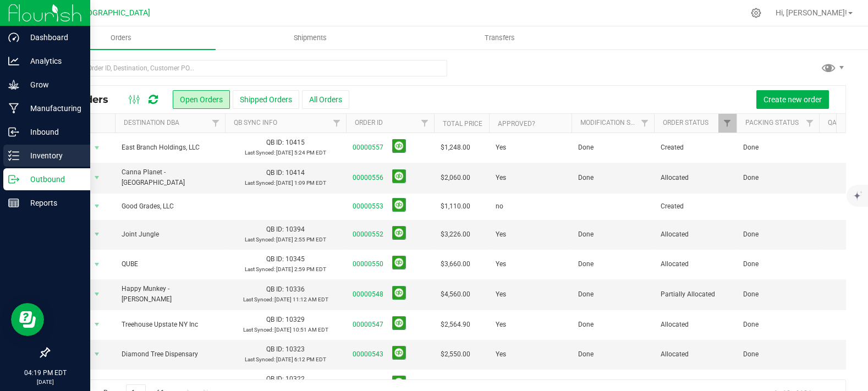 This screenshot has height=391, width=868. Describe the element at coordinates (455, 234) in the screenshot. I see `span: $3,226.00` at that location.